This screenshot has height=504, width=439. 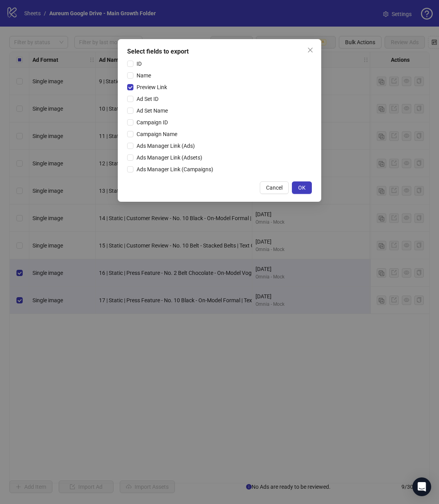 What do you see at coordinates (310, 50) in the screenshot?
I see `span: close` at bounding box center [310, 50].